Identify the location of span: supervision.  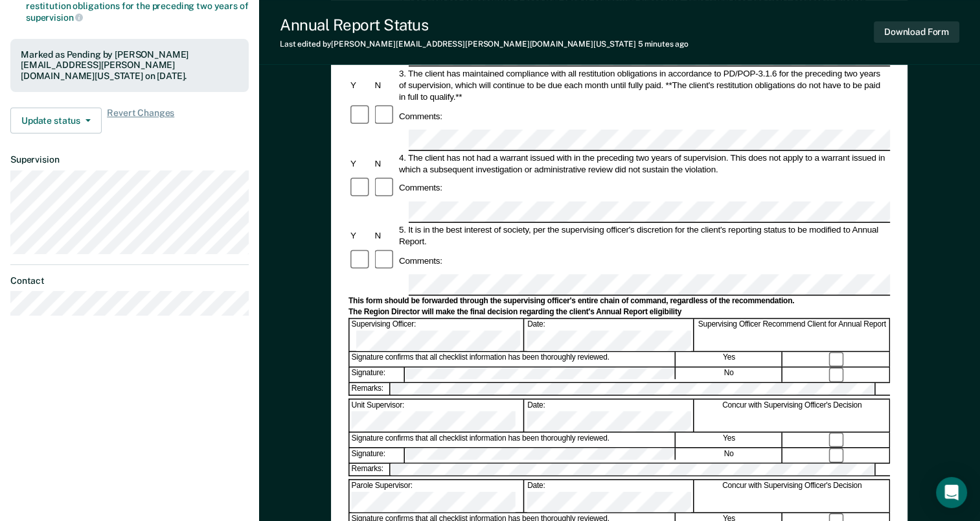
(55, 18).